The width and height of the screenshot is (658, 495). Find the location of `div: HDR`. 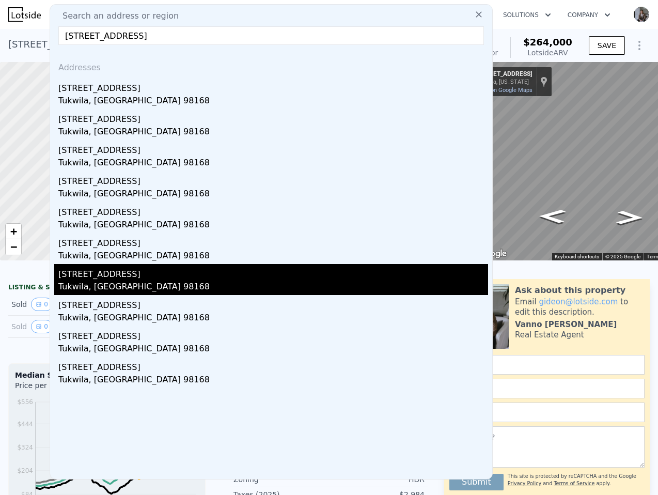

div: HDR is located at coordinates (377, 479).